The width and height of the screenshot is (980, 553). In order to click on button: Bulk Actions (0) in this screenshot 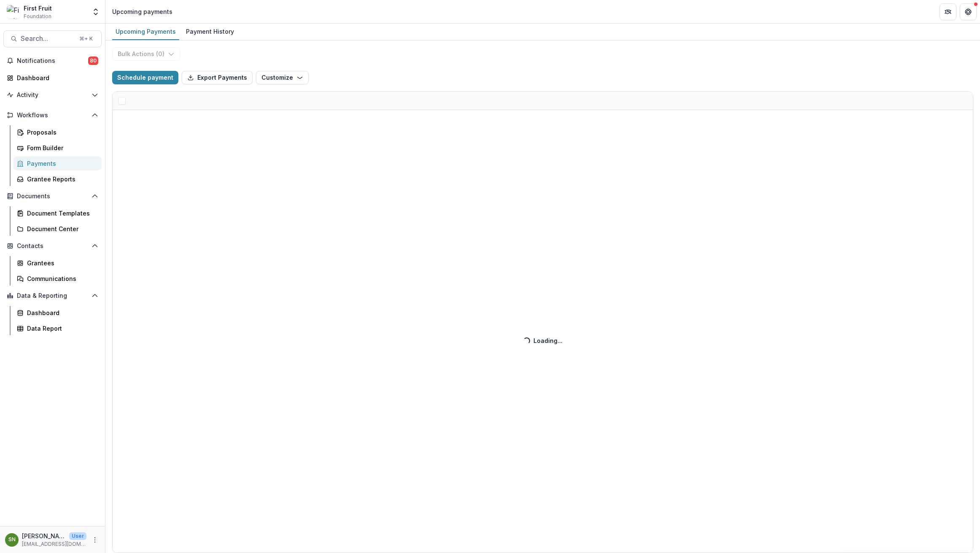, I will do `click(146, 54)`.